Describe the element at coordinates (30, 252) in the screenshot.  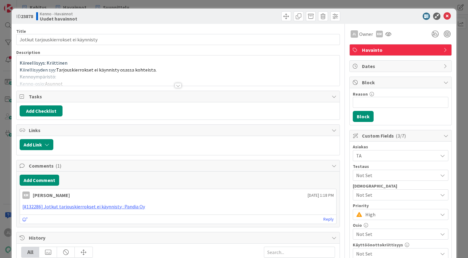
I see `div: All` at that location.